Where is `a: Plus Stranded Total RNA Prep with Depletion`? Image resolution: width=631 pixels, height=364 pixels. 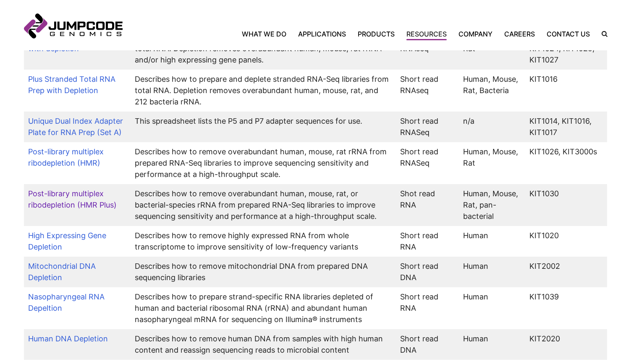 a: Plus Stranded Total RNA Prep with Depletion is located at coordinates (72, 85).